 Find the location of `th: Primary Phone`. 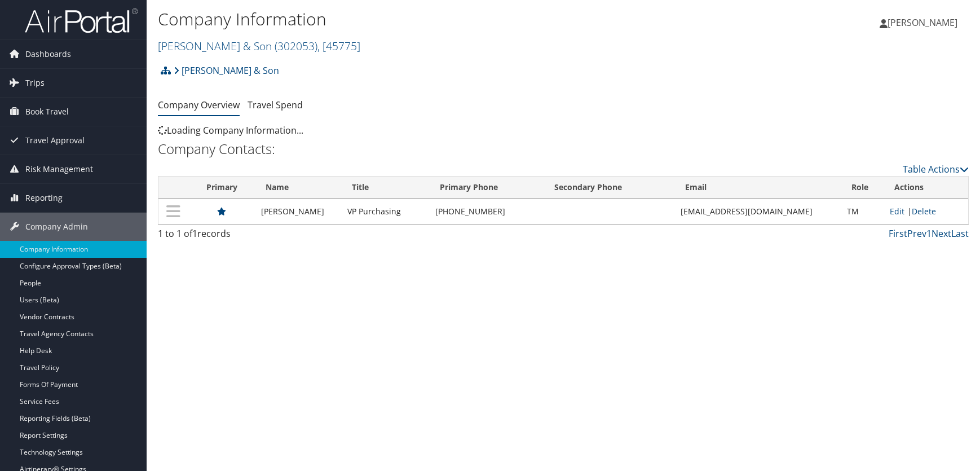

th: Primary Phone is located at coordinates (486, 187).